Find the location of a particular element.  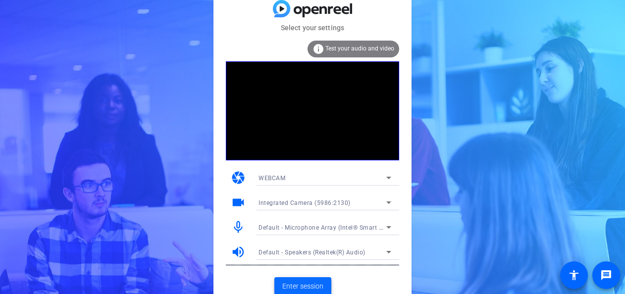

mat-icon: mic_none is located at coordinates (238, 227).